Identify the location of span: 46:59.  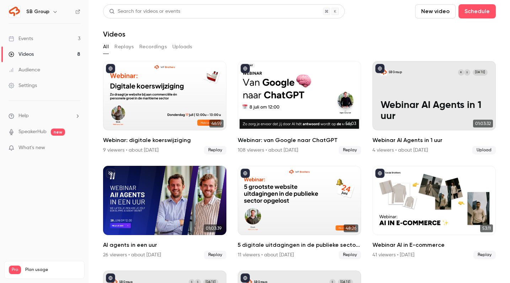
(216, 124).